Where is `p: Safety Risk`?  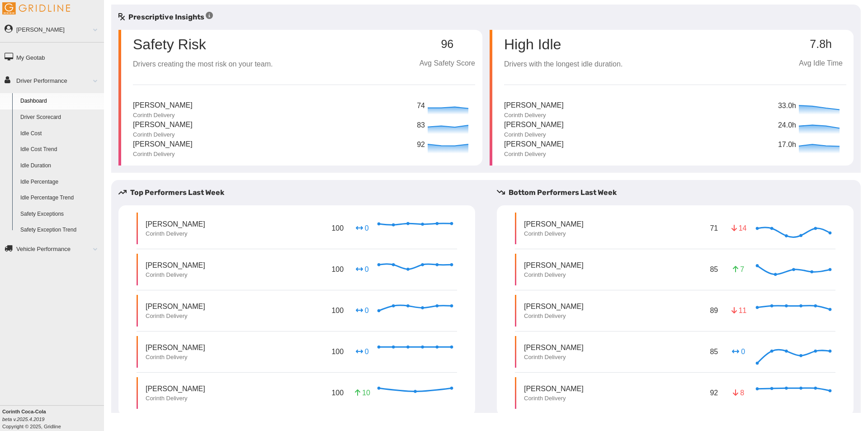
p: Safety Risk is located at coordinates (169, 45).